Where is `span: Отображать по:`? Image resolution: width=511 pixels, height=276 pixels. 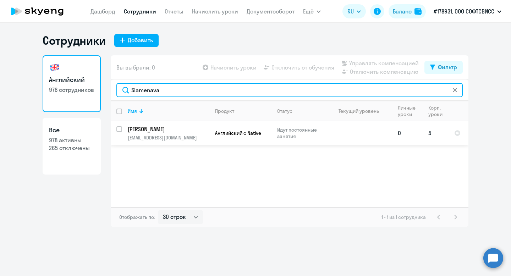
span: Отображать по: is located at coordinates (137, 217).